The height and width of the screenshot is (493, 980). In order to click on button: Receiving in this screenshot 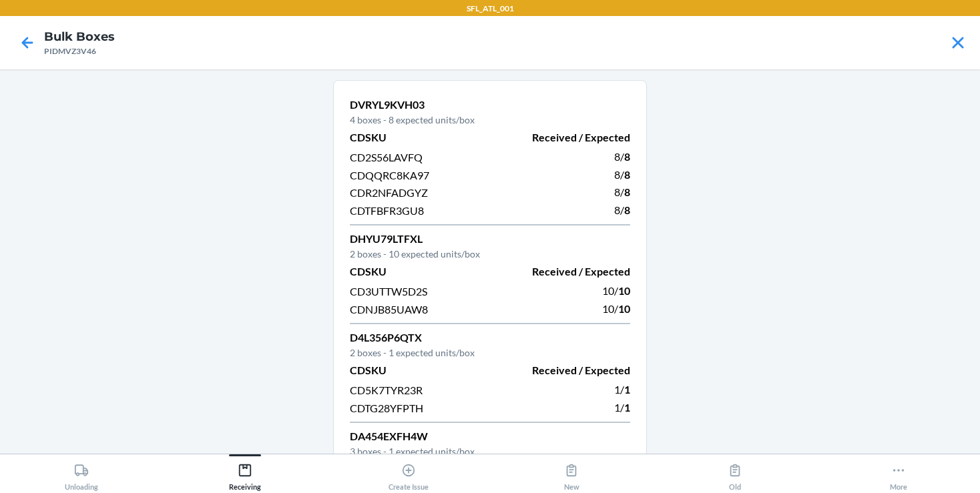, I will do `click(245, 473)`.